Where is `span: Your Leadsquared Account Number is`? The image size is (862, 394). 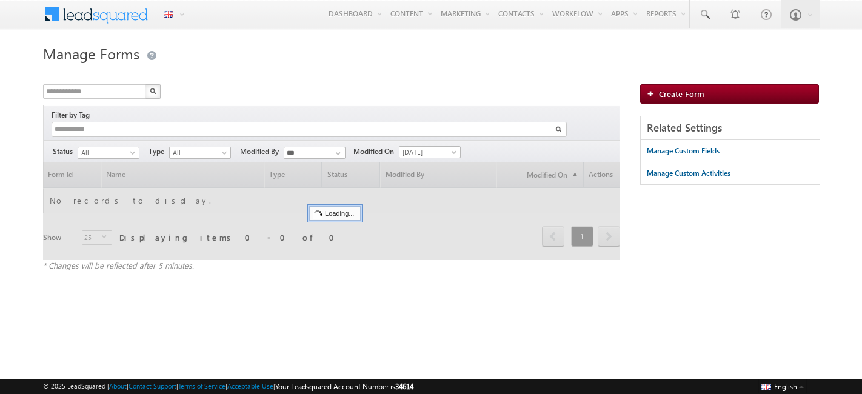 span: Your Leadsquared Account Number is is located at coordinates (344, 386).